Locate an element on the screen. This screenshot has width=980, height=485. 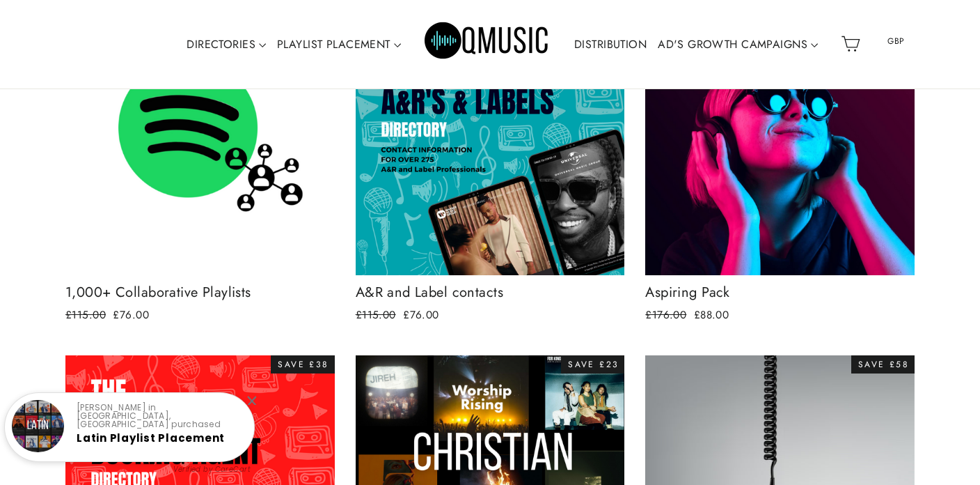
div: Aspiring Pack is located at coordinates (779, 293).